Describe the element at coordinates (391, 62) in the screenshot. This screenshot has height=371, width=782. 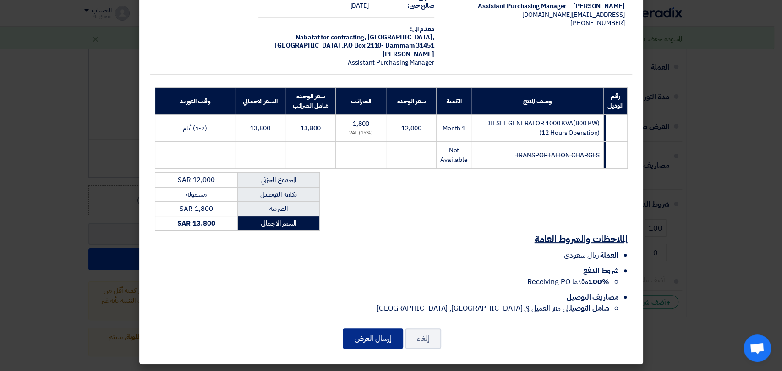
I see `span: Assistant Purchasing Manager` at that location.